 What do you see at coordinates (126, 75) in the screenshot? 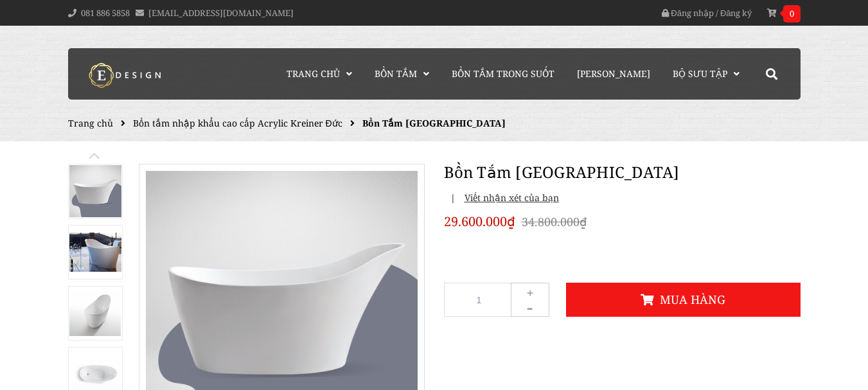
I see `img: logo Kreiner Germany - Edesign Interior` at bounding box center [126, 75].